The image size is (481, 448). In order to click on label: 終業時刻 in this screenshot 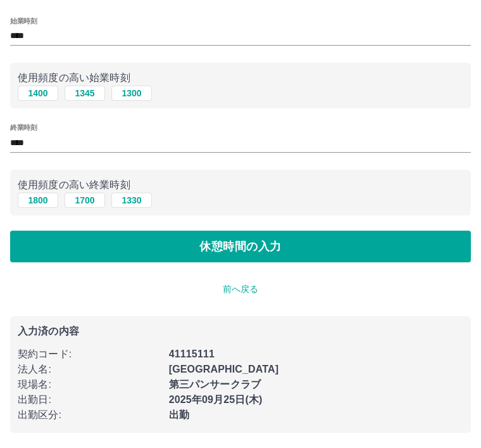, I will do `click(23, 127)`.